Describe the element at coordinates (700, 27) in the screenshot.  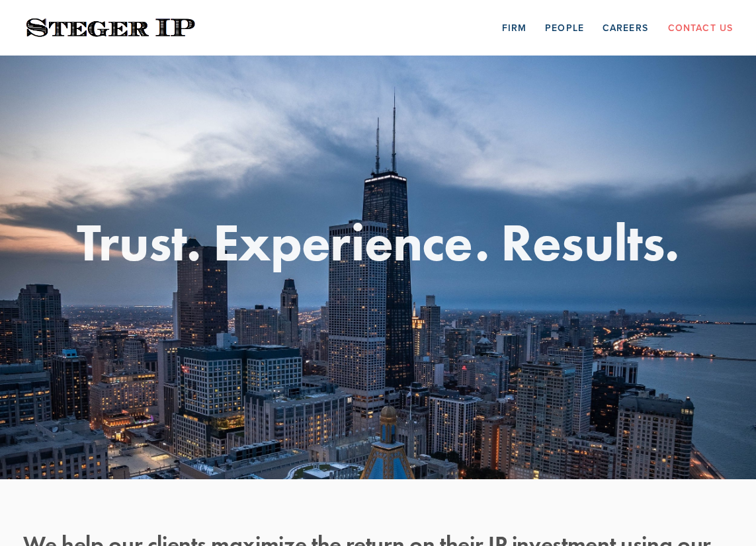
I see `a: Contact Us` at that location.